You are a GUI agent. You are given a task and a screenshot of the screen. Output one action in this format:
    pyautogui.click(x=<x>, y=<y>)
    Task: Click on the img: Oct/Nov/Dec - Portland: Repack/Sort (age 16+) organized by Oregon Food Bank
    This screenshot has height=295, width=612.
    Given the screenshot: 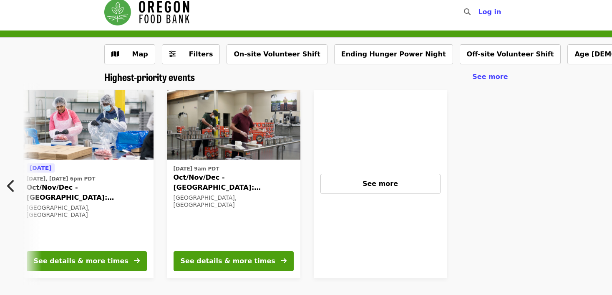 What is the action you would take?
    pyautogui.click(x=234, y=125)
    